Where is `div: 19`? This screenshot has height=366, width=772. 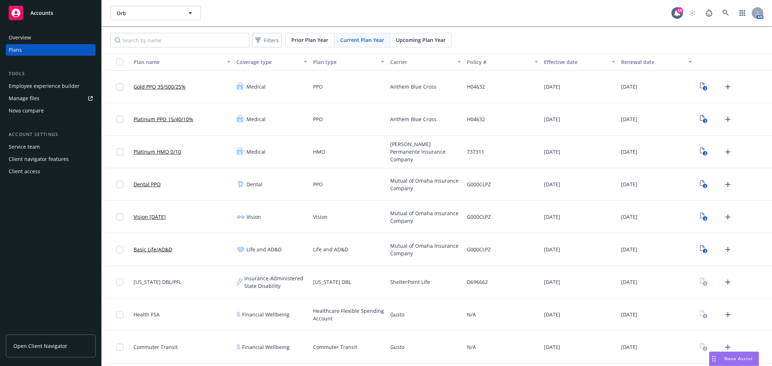
div: 19 is located at coordinates (680, 10).